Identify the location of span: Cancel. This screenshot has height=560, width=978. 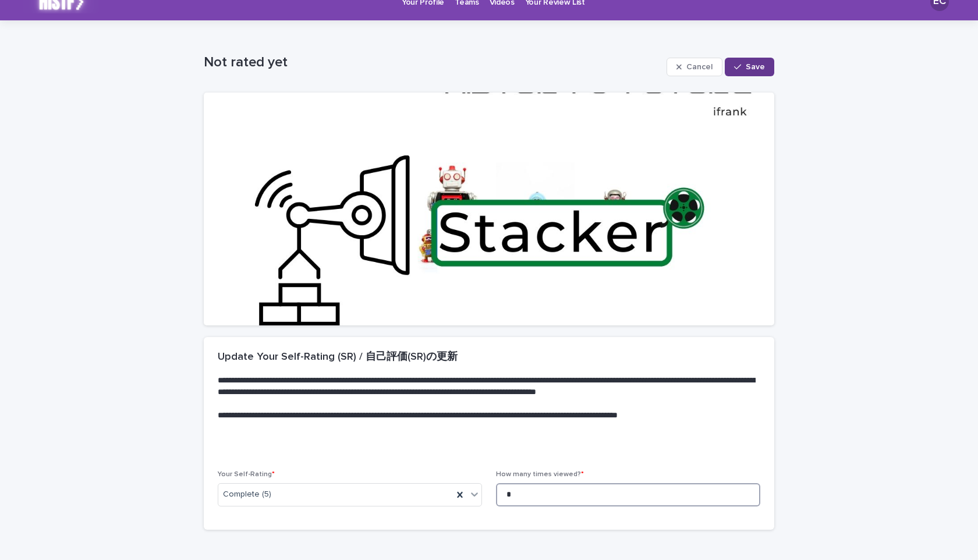
(699, 67).